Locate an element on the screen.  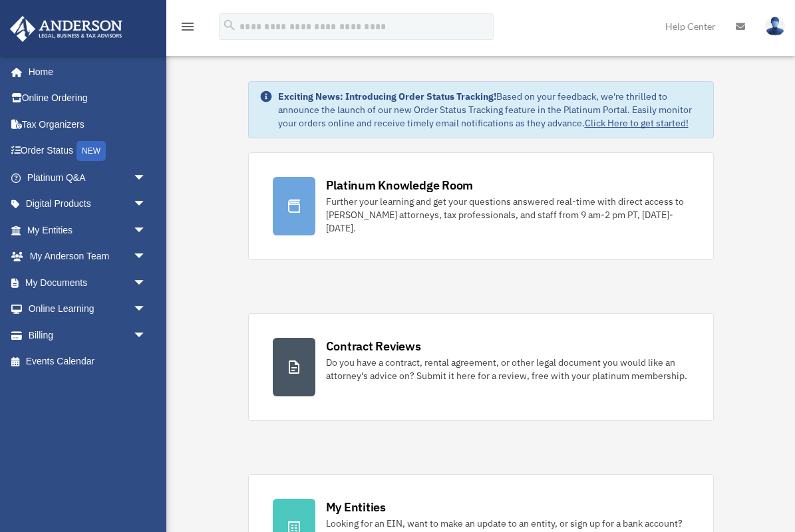
a: Order StatusNEW is located at coordinates (88, 151).